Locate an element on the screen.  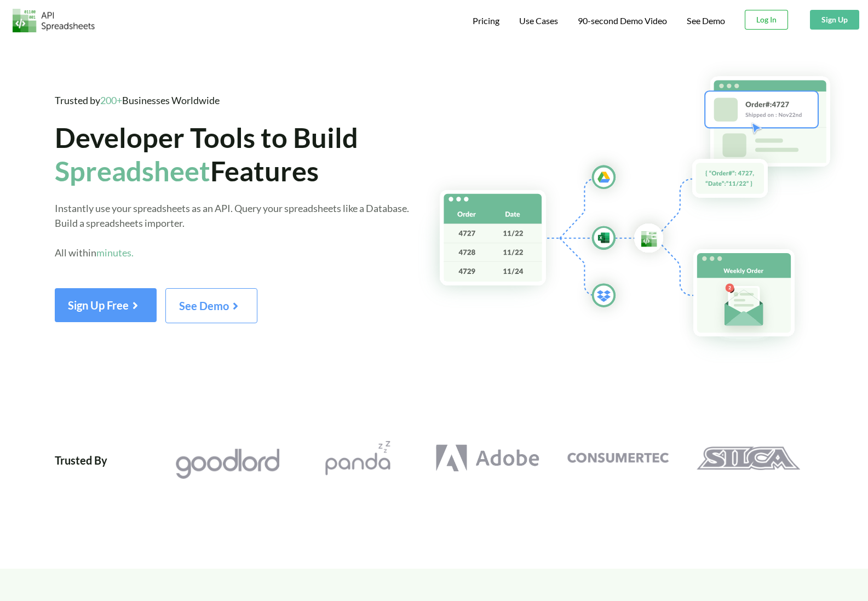
div: Trusted By is located at coordinates (81, 460).